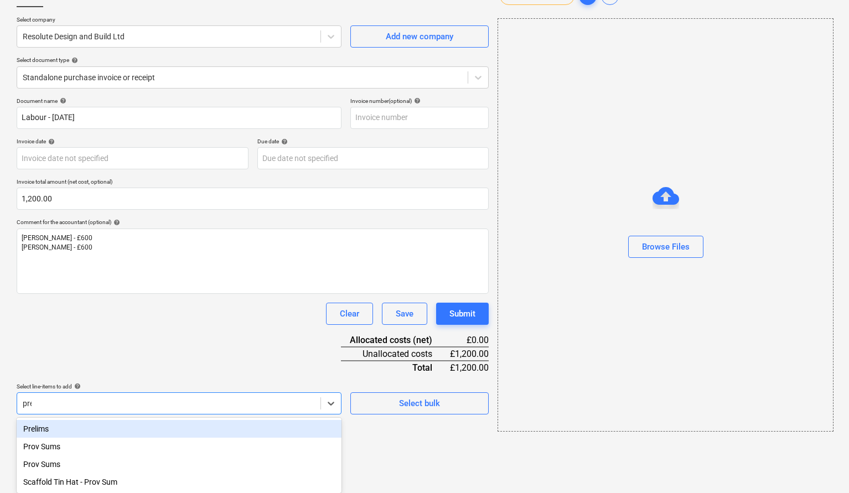 The height and width of the screenshot is (493, 849). Describe the element at coordinates (462, 314) in the screenshot. I see `button: Submit` at that location.